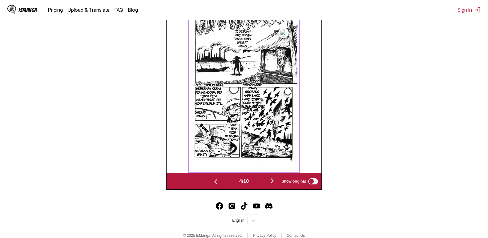 Image resolution: width=488 pixels, height=238 pixels. I want to click on img: IsManga YouTube, so click(256, 206).